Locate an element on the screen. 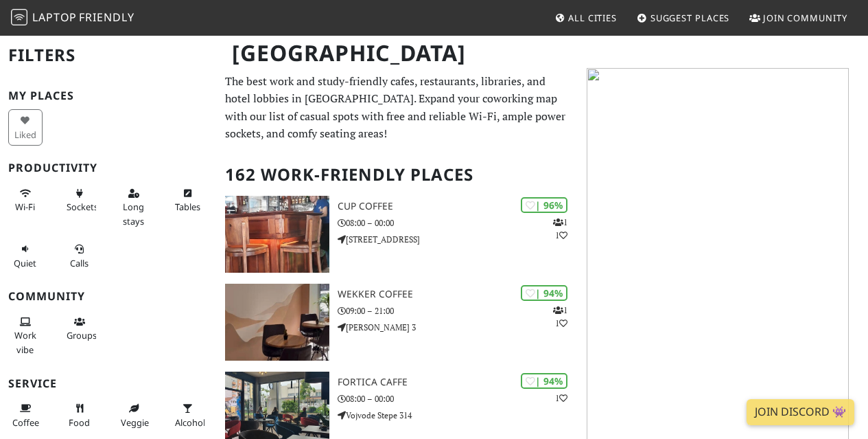 The image size is (868, 439). p: The best work and study-friendly cafes, restaurants, libraries, and hotel lobbies in [GEOGRAPHIC_... is located at coordinates (397, 108).